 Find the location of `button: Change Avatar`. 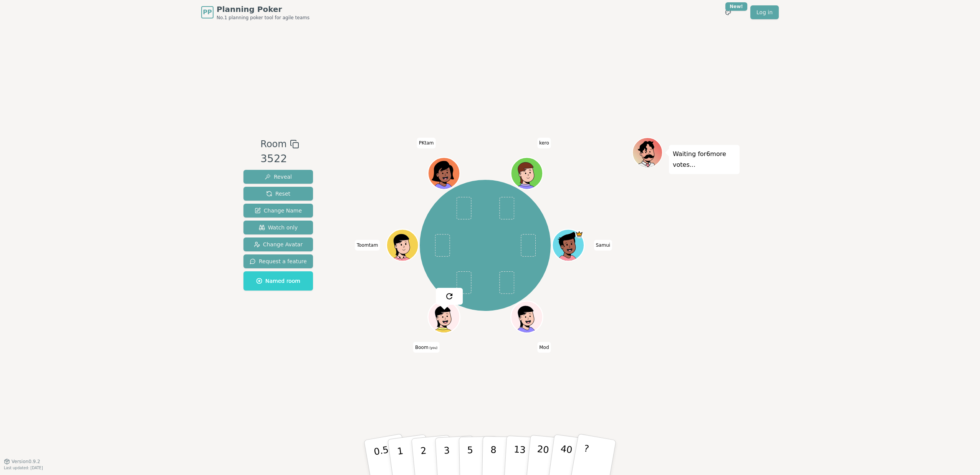

button: Change Avatar is located at coordinates (278, 244).